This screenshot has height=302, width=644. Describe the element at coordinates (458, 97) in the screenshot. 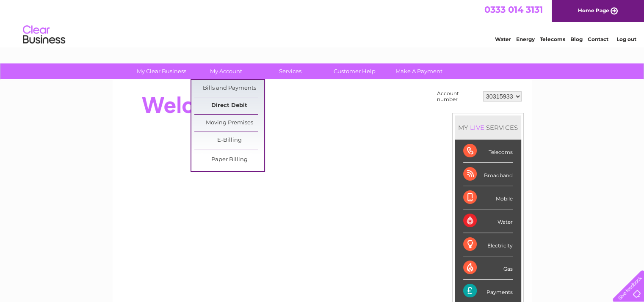

I see `td: Account number` at that location.